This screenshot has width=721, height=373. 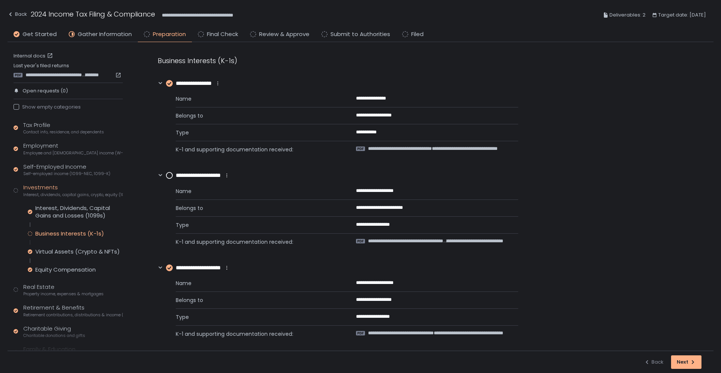 I want to click on span: Filed, so click(x=417, y=34).